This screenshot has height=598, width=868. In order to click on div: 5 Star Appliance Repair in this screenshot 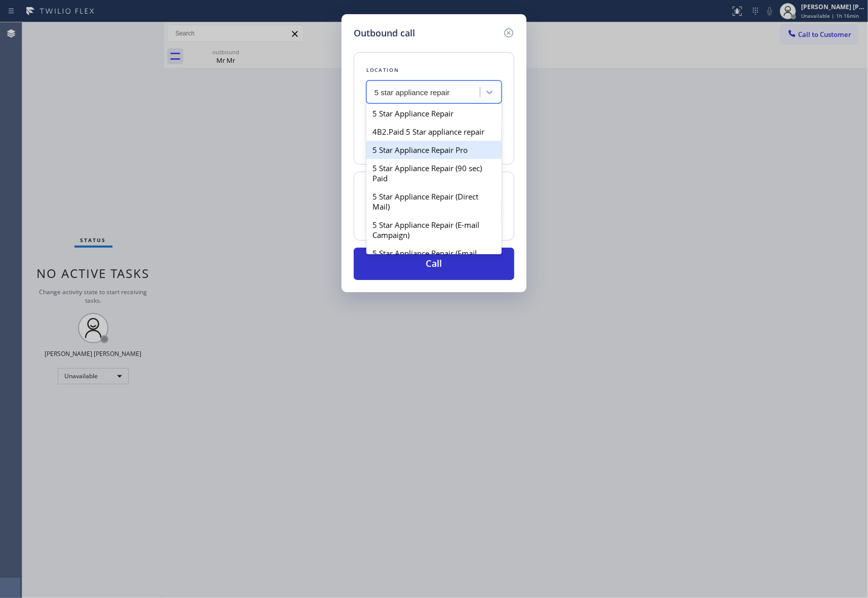, I will do `click(433, 113)`.